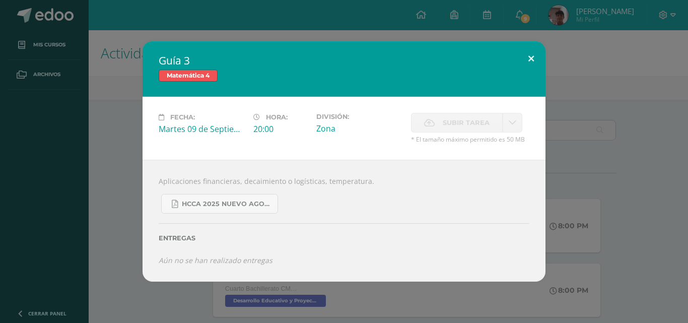 The width and height of the screenshot is (688, 323). What do you see at coordinates (281, 129) in the screenshot?
I see `div: 20:00` at bounding box center [281, 129].